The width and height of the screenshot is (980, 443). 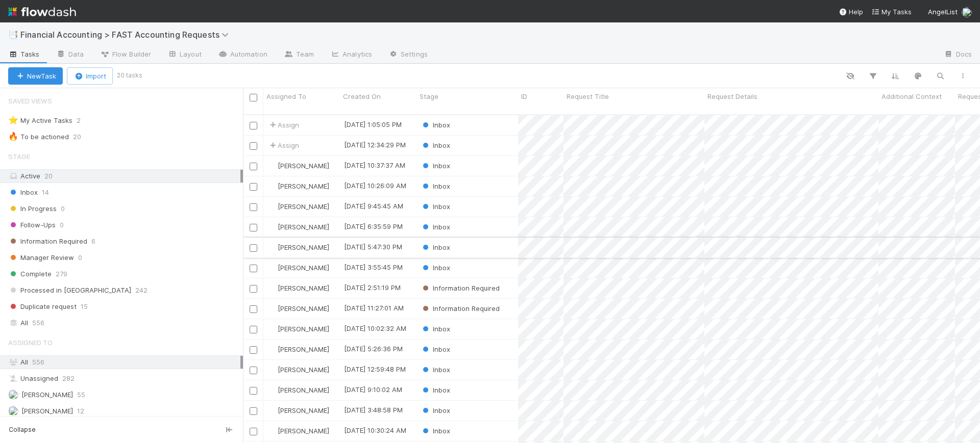 What do you see at coordinates (41, 120) in the screenshot?
I see `div: My Active Tasks` at bounding box center [41, 120].